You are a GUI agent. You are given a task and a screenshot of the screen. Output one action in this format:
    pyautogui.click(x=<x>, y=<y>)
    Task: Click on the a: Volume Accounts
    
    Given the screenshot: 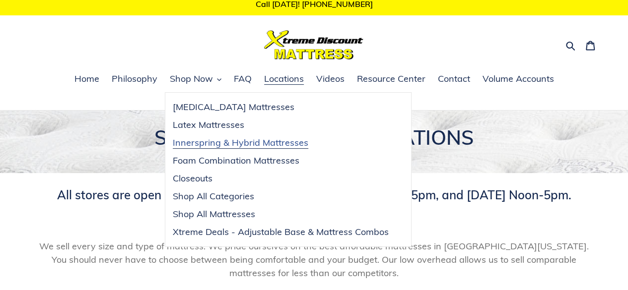 What is the action you would take?
    pyautogui.click(x=518, y=79)
    